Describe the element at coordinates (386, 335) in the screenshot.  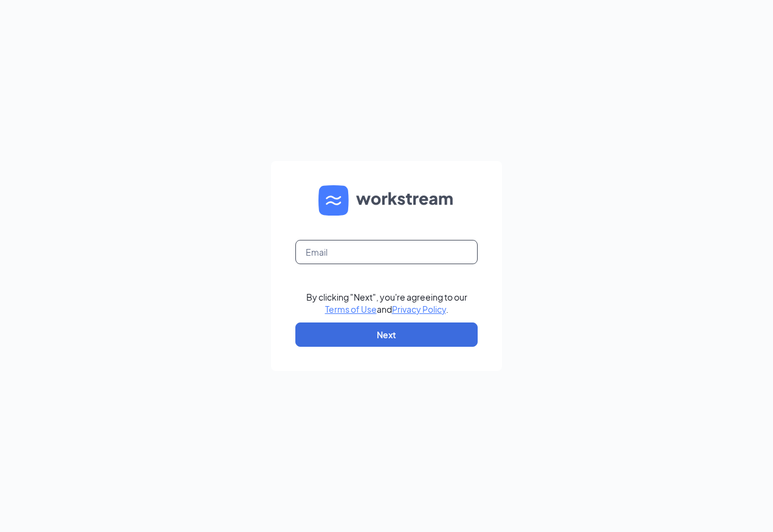
I see `button: Next` at that location.